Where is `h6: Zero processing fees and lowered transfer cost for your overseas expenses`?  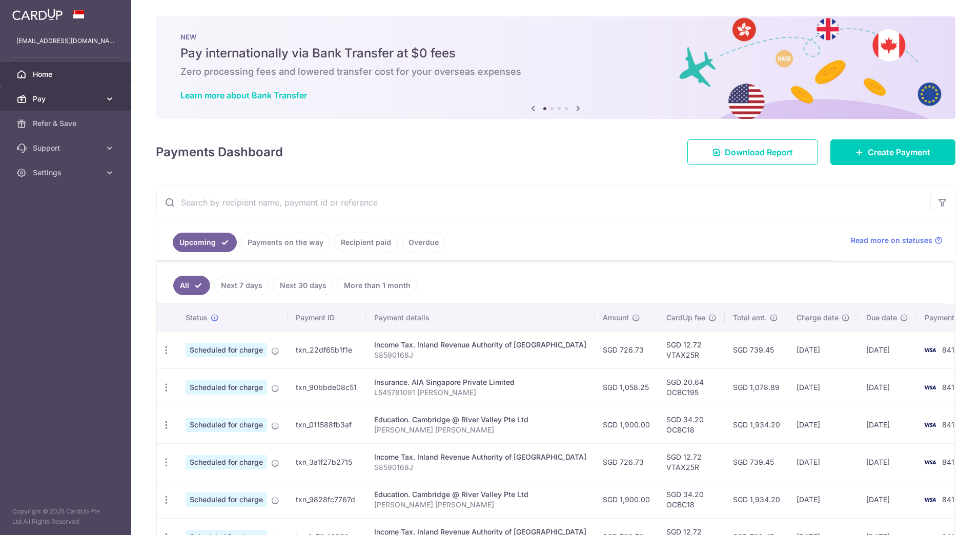
h6: Zero processing fees and lowered transfer cost for your overseas expenses is located at coordinates (556, 72).